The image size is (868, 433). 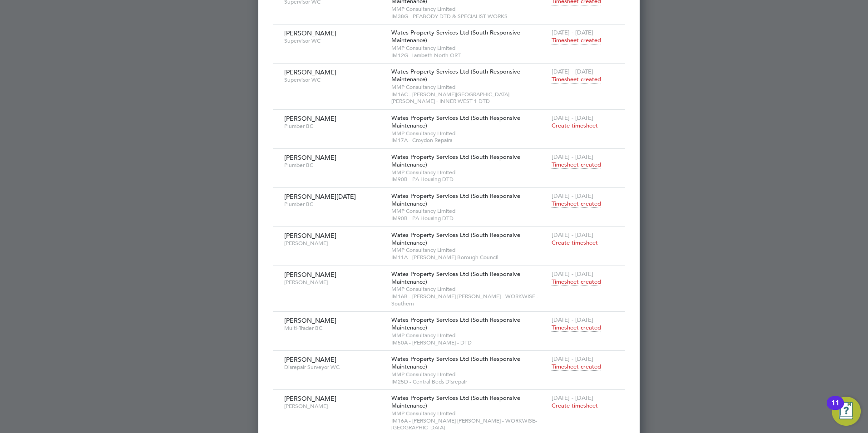 What do you see at coordinates (835, 409) in the screenshot?
I see `div: 11` at bounding box center [835, 409].